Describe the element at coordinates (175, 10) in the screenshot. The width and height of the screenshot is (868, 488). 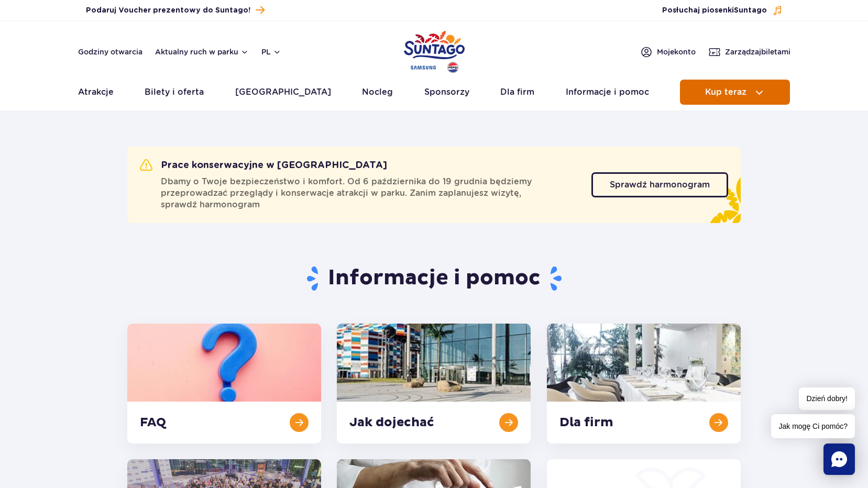
I see `a: Podaruj Voucher prezentowy do Suntago!` at that location.